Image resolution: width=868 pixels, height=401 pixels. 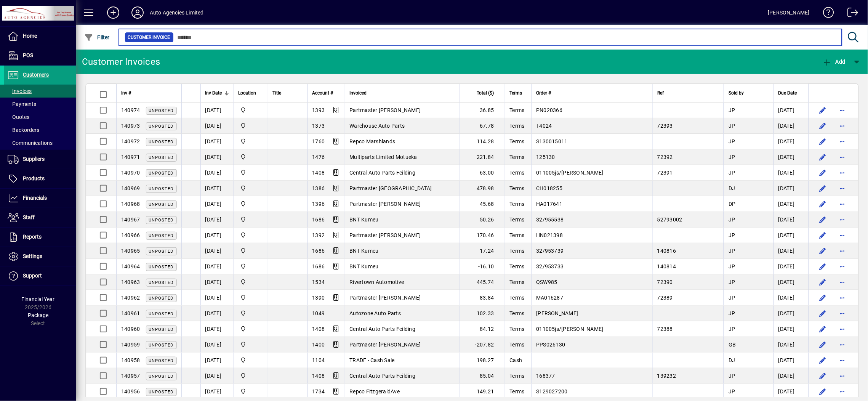 I want to click on div: Due Date, so click(x=791, y=93).